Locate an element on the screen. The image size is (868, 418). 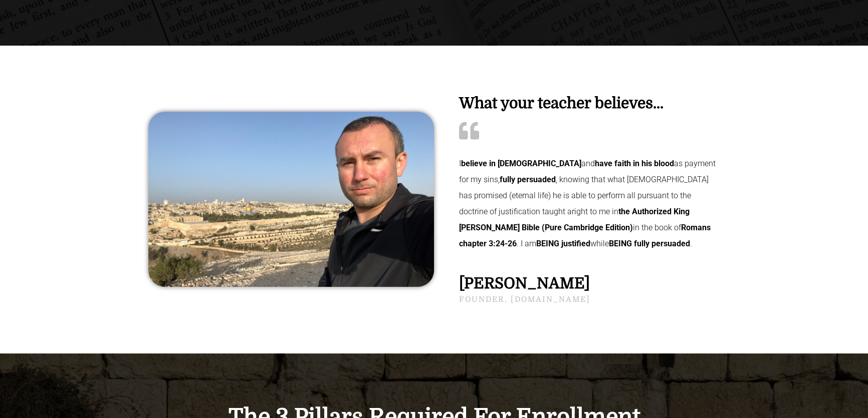
h2: What your teacher believes... is located at coordinates (589, 103).